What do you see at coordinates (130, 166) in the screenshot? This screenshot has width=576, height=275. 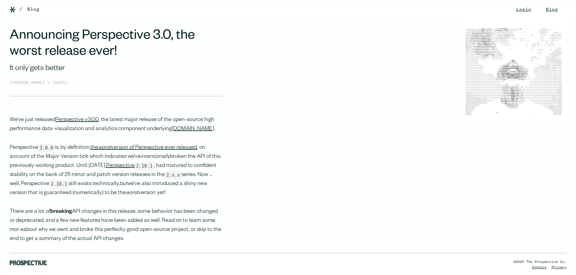 I see `a: Perspective2.10.1` at bounding box center [130, 166].